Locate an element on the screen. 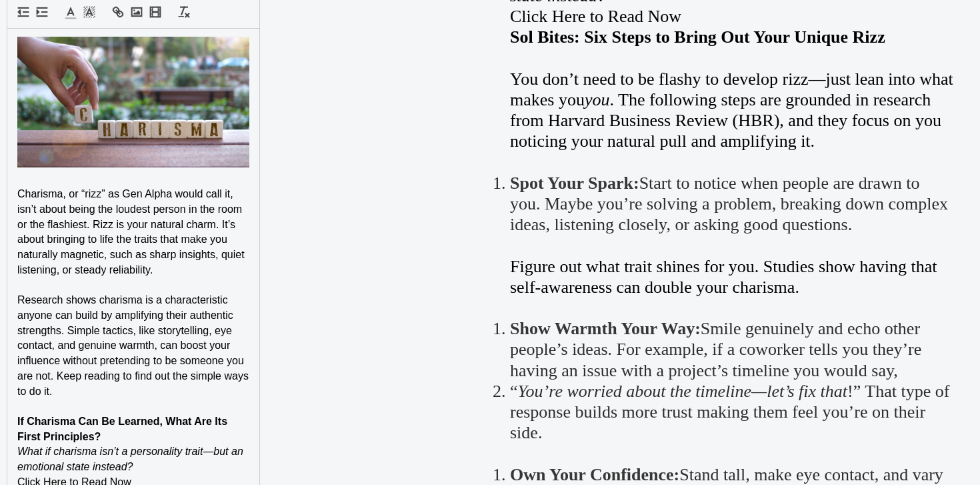  span: !” That type of response builds more trust making them feel you’re on their side. is located at coordinates (729, 411).